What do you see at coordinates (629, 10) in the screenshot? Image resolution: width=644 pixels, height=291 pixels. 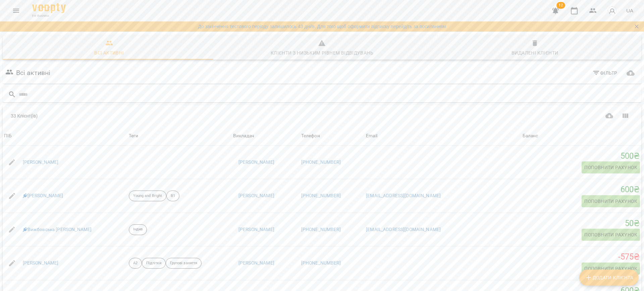 I see `button: UA` at bounding box center [629, 10].